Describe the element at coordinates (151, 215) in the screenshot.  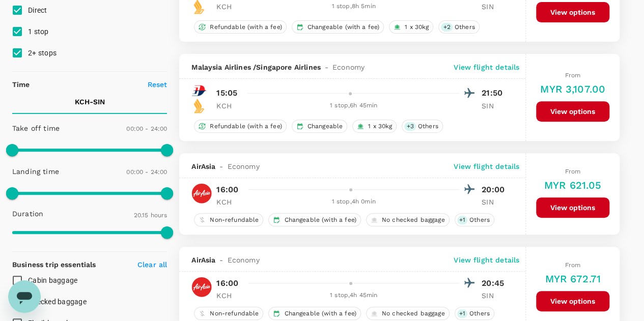
I see `span: 20.15 hours` at that location.